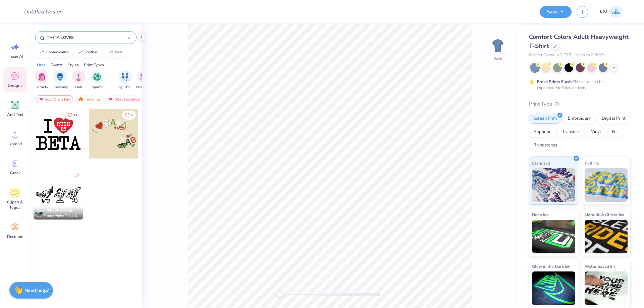 The height and width of the screenshot is (308, 644). Describe the element at coordinates (498, 59) in the screenshot. I see `div: Back` at that location.